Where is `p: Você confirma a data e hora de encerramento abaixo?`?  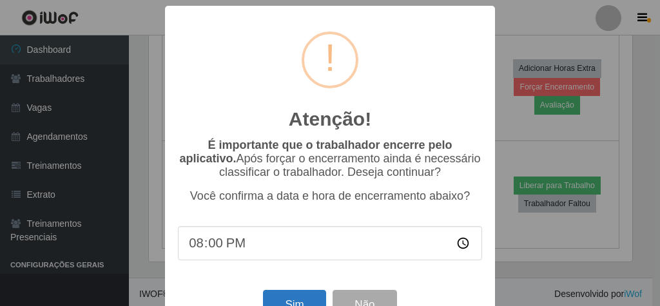
p: Você confirma a data e hora de encerramento abaixo? is located at coordinates (330, 196).